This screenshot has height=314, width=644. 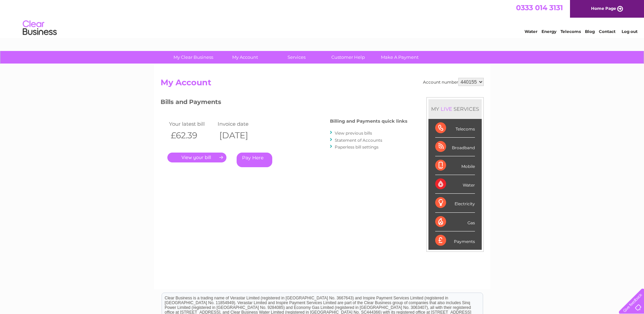 I want to click on a: Statement of Accounts, so click(x=359, y=140).